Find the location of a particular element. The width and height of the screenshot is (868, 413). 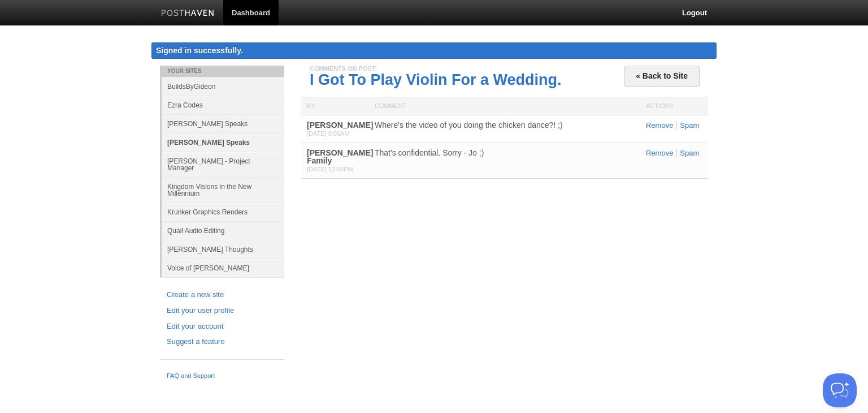

div: Comment is located at coordinates (504, 106).